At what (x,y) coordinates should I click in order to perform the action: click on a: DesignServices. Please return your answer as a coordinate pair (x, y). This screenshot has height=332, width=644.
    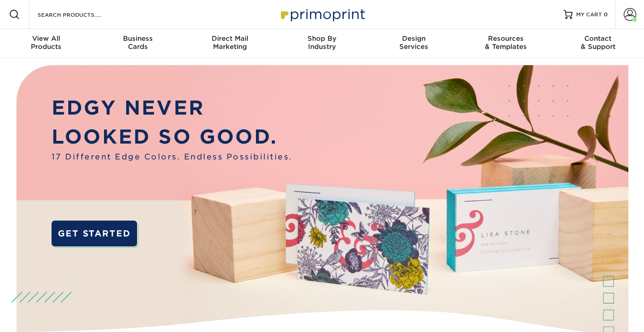
    Looking at the image, I should click on (414, 44).